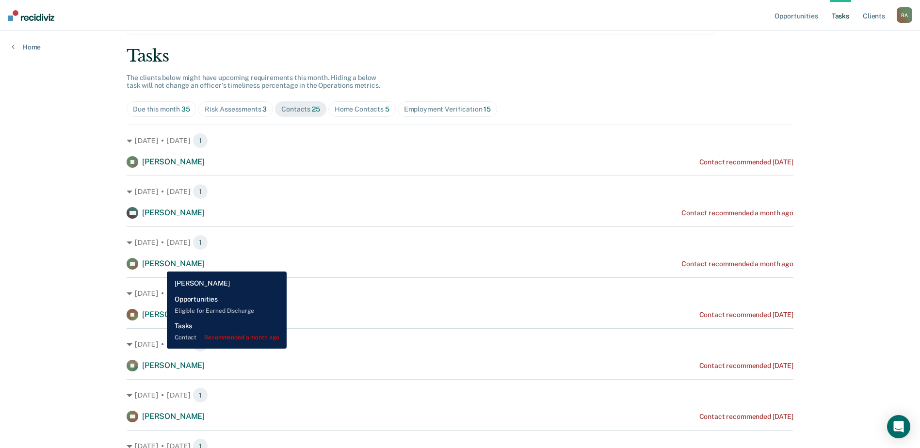 The width and height of the screenshot is (920, 448). Describe the element at coordinates (904, 15) in the screenshot. I see `button: RA` at that location.